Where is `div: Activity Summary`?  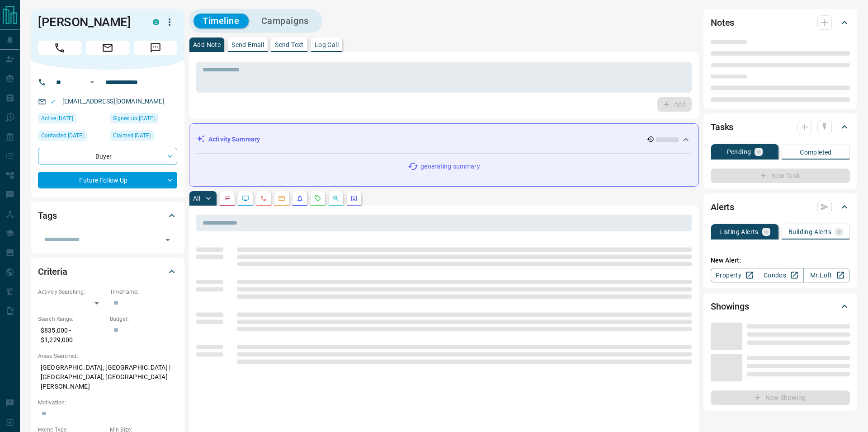 div: Activity Summary is located at coordinates (444, 140).